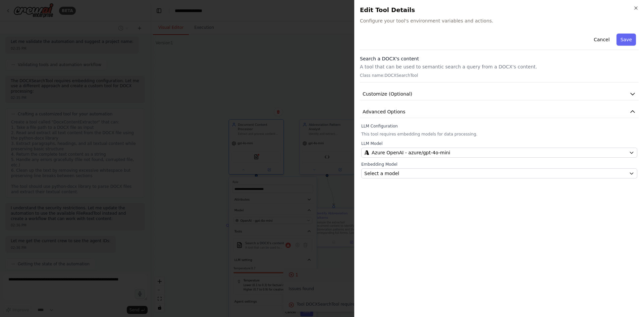 The height and width of the screenshot is (317, 644). What do you see at coordinates (499, 59) in the screenshot?
I see `h3: Search a DOCX's content` at bounding box center [499, 59].